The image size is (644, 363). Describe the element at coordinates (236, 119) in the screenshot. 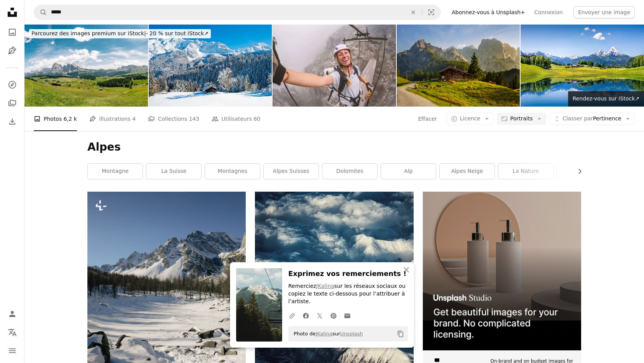

I see `a: Utilisateurs 60` at that location.